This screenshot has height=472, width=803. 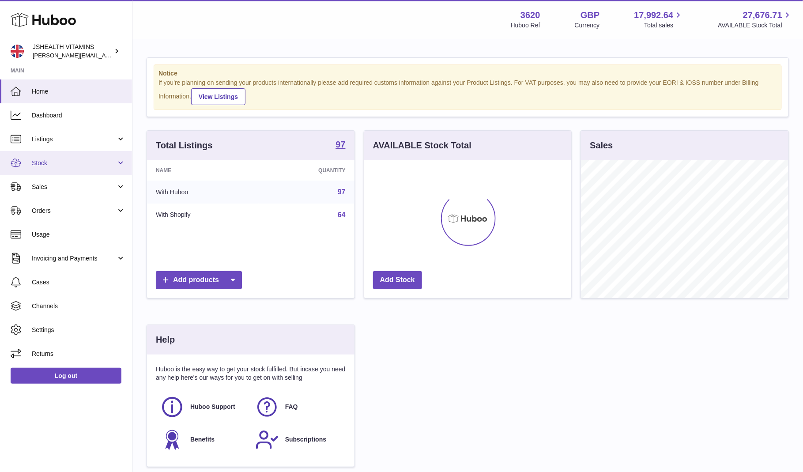 I want to click on span: Stock, so click(x=74, y=163).